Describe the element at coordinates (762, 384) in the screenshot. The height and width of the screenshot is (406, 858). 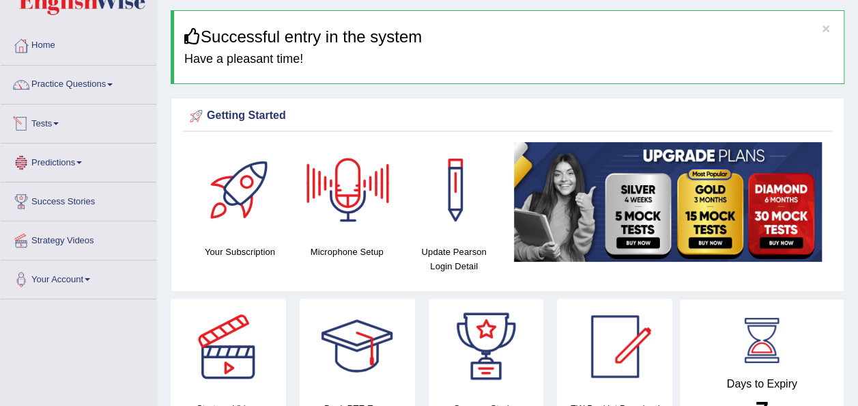
I see `h4: Days to Expiry` at that location.